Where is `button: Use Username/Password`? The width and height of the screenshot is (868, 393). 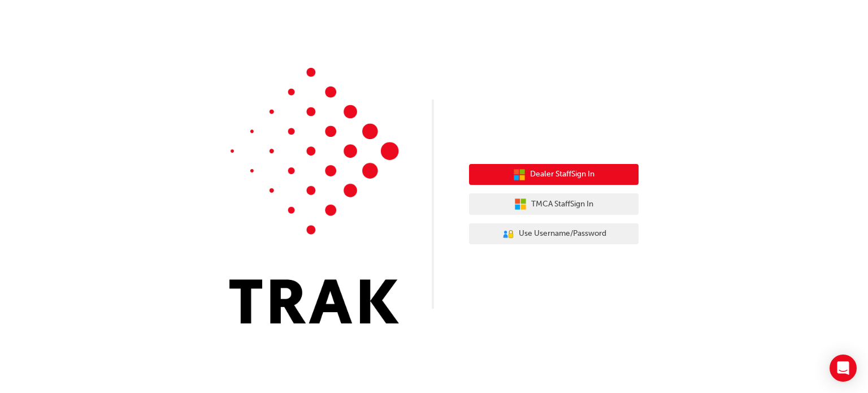
button: Use Username/Password is located at coordinates (554, 234).